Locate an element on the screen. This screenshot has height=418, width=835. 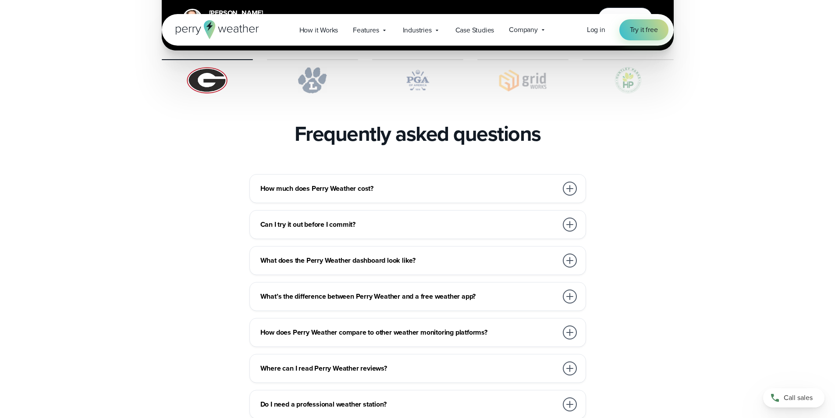
h2: Frequently asked questions is located at coordinates (418, 134).